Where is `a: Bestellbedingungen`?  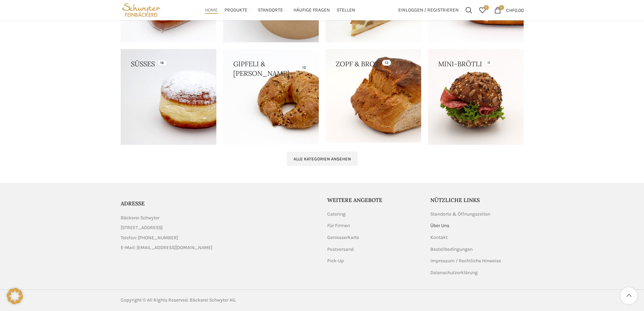
a: Bestellbedingungen is located at coordinates (452, 250).